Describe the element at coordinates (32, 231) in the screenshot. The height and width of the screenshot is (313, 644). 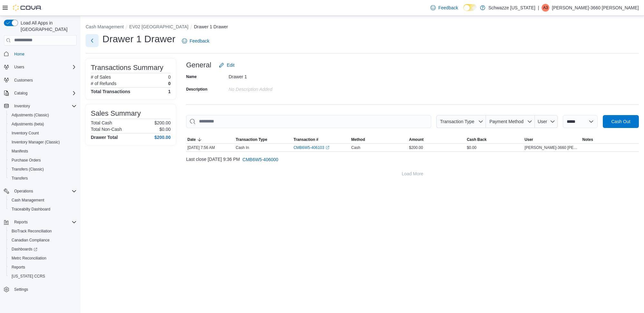
I see `a: BioTrack Reconciliation` at that location.